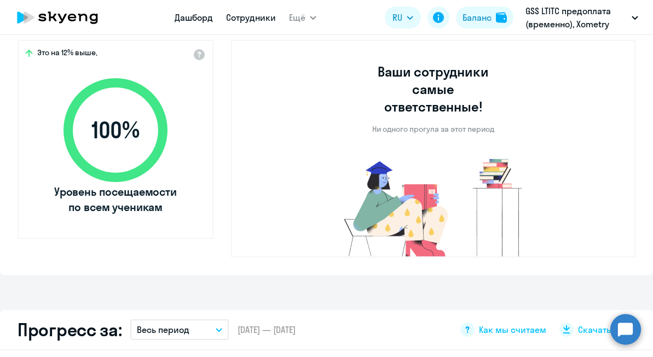  I want to click on h2: Прогресс за:, so click(69, 330).